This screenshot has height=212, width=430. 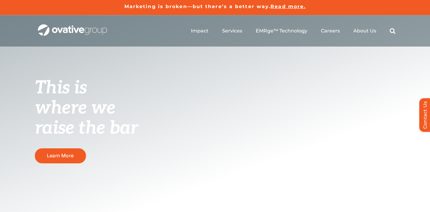 I want to click on nav: Menu, so click(x=293, y=31).